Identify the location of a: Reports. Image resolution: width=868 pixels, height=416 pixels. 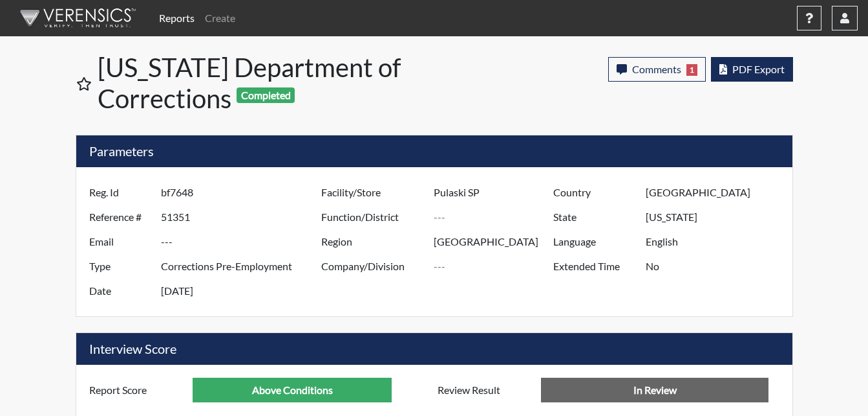
(177, 18).